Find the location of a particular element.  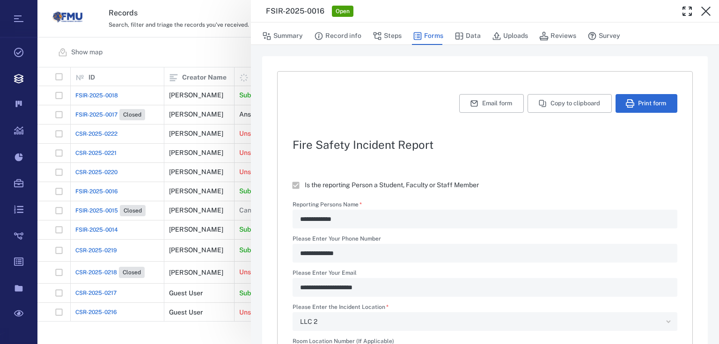

button: Forms is located at coordinates (428, 36).